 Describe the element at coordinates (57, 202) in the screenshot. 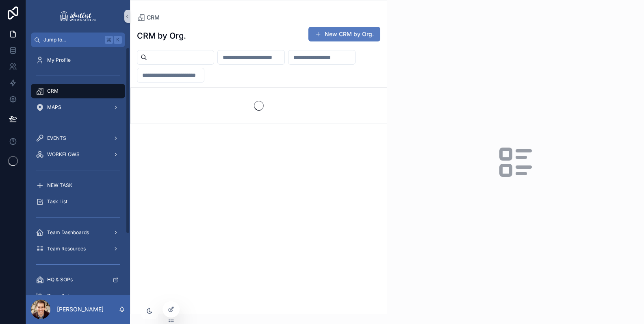

I see `span: Task List` at that location.